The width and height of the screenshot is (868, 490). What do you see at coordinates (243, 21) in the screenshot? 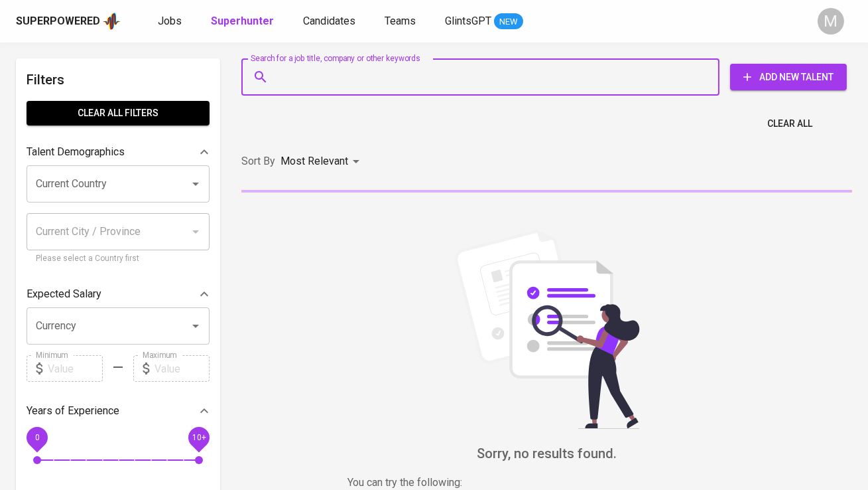
I see `a: Superhunter` at bounding box center [243, 21].